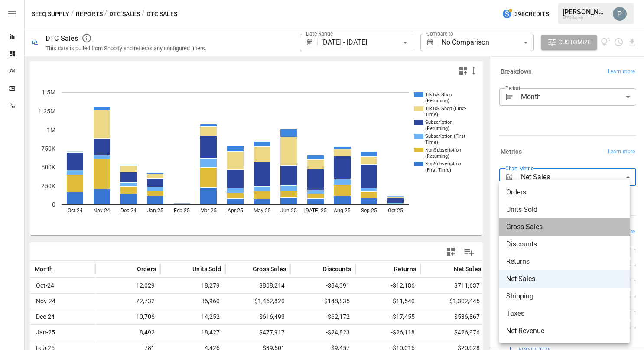 The image size is (644, 350). I want to click on span: Taxes, so click(565, 313).